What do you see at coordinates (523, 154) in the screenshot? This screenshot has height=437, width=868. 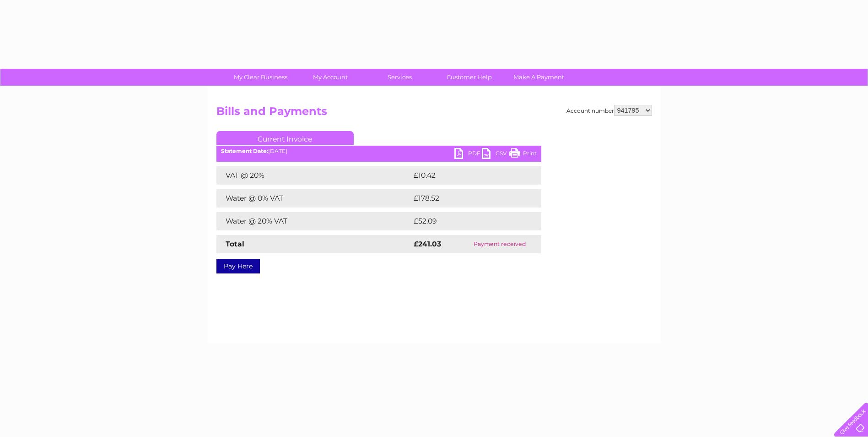 I see `a: Print` at bounding box center [523, 154].